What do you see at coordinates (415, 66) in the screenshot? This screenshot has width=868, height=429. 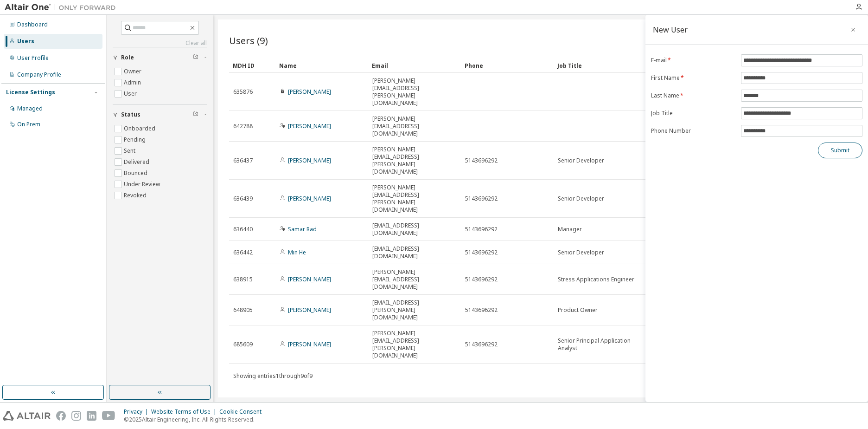 I see `div: Email` at bounding box center [415, 66].